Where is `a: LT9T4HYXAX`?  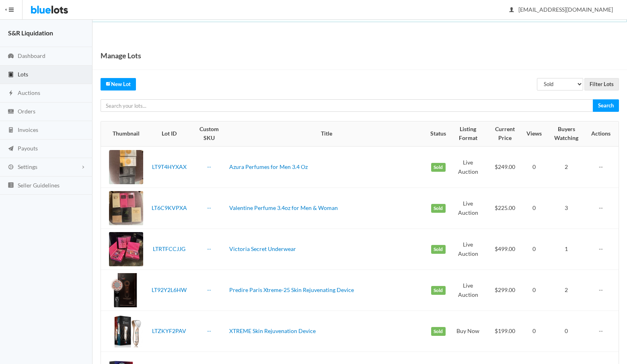
a: LT9T4HYXAX is located at coordinates (169, 167).